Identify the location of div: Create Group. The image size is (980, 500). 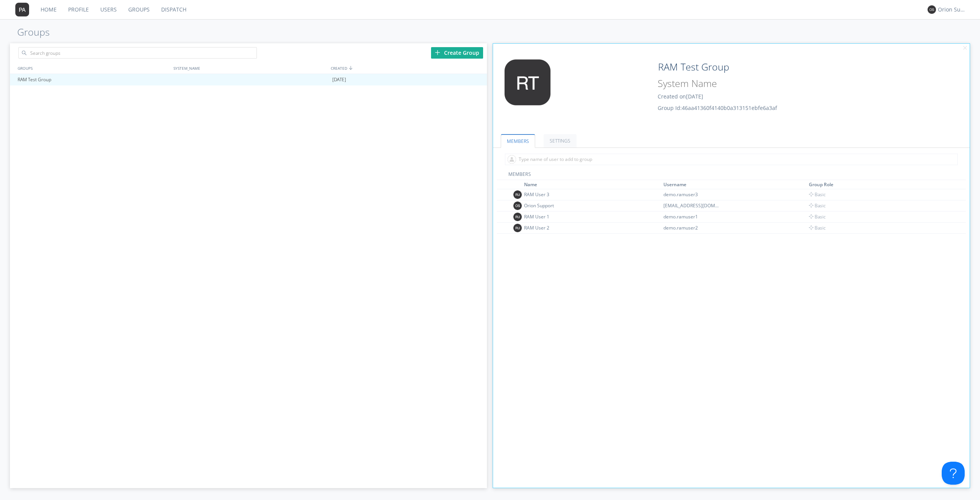
(457, 53).